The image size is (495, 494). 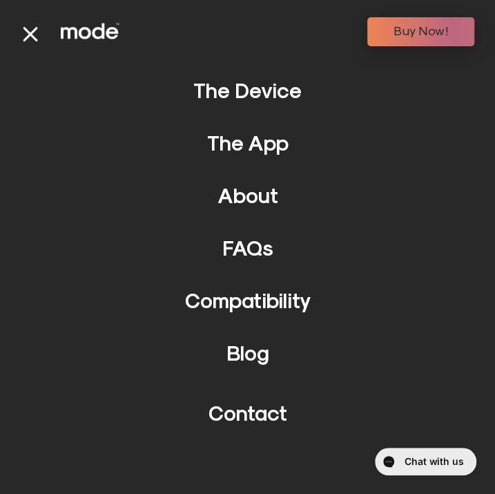 What do you see at coordinates (66, 19) in the screenshot?
I see `h2: Chat with us` at bounding box center [66, 19].